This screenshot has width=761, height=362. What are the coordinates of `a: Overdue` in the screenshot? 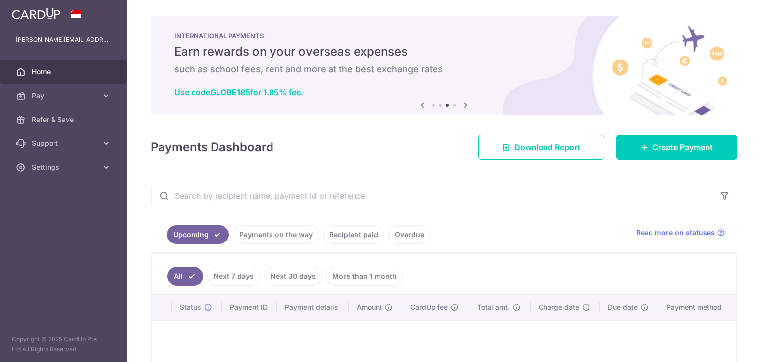 It's located at (409, 234).